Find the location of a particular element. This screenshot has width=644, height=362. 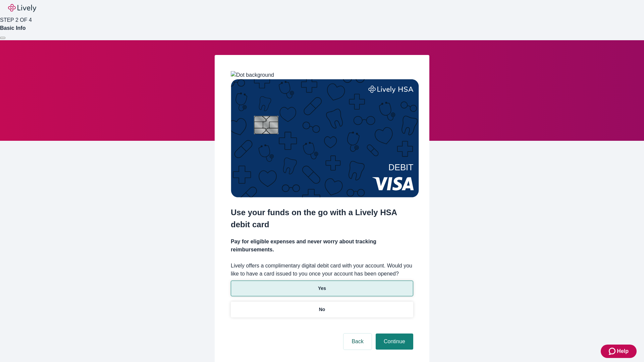

h2: Use your funds on the go with a Lively HSA debit card is located at coordinates (322, 218).